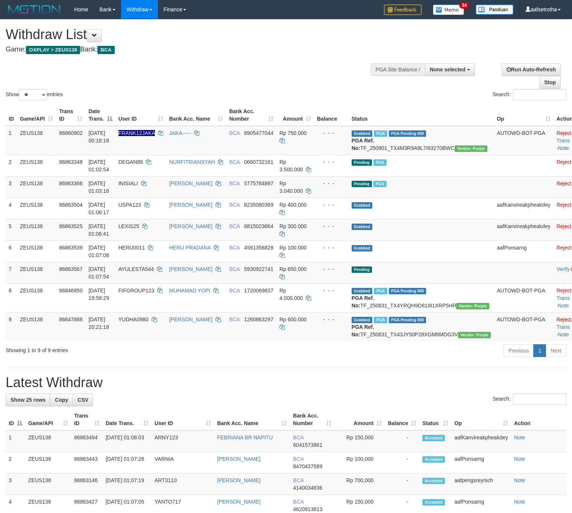 This screenshot has height=513, width=572. Describe the element at coordinates (402, 419) in the screenshot. I see `th: Balance: activate to sort column ascending` at that location.